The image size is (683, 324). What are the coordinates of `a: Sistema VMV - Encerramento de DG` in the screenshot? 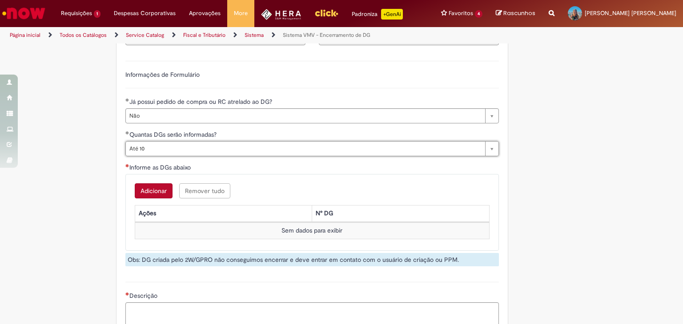 It's located at (326, 35).